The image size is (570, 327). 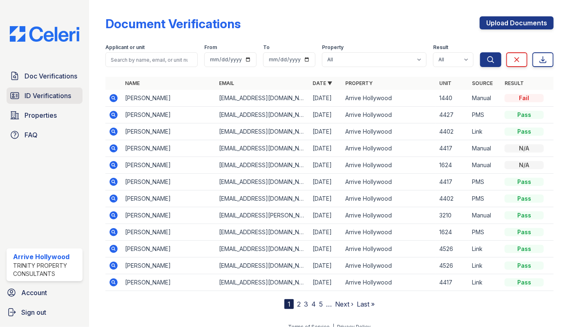 I want to click on a: 4, so click(x=313, y=304).